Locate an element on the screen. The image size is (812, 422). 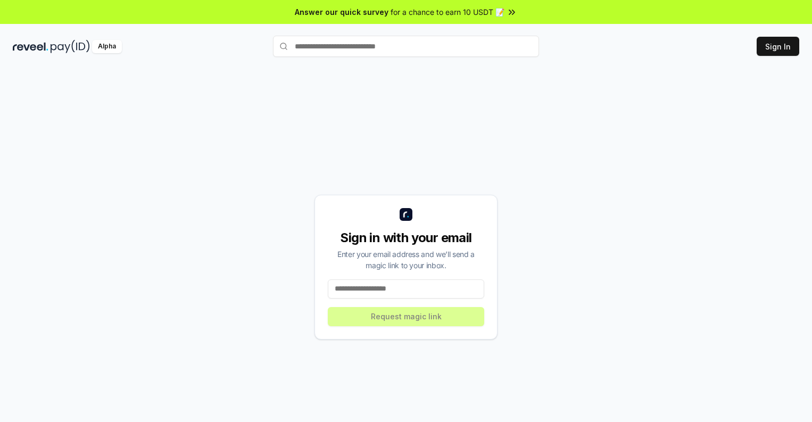
span: for a chance to earn 10 USDT 📝 is located at coordinates (448, 12).